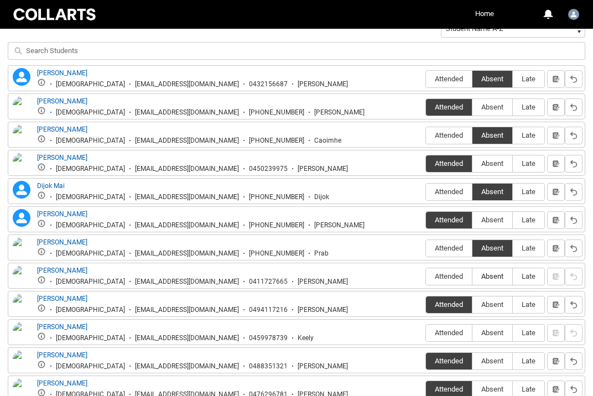 The image size is (593, 396). I want to click on img: Matthew Walker, so click(22, 363).